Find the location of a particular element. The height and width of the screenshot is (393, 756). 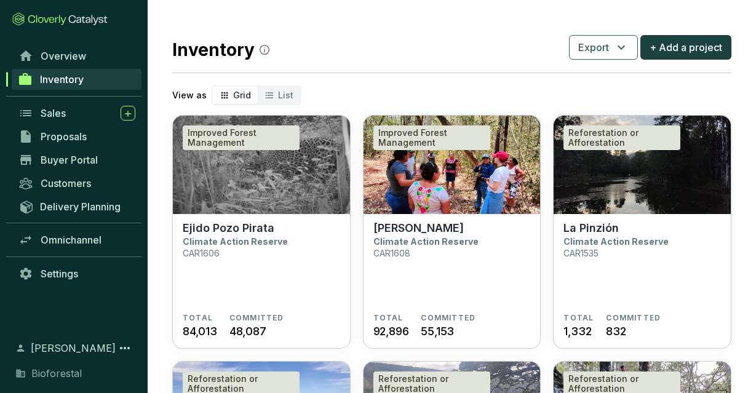

a: La Pinzión Reforestation or AfforestationLa PinziónClimate Action ReserveCAR1535TOTAL1,332COMMITT... is located at coordinates (642, 232).